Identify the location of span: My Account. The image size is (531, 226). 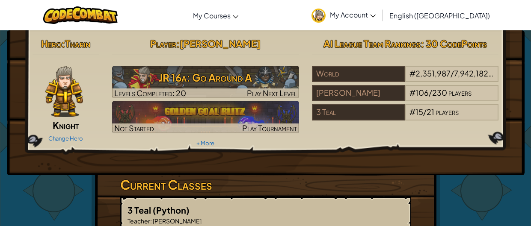
(352, 15).